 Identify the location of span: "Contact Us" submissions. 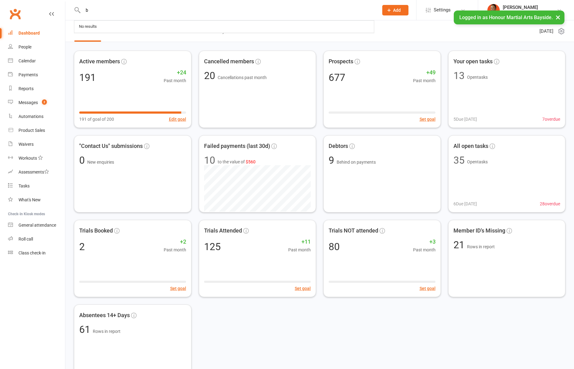
(111, 146).